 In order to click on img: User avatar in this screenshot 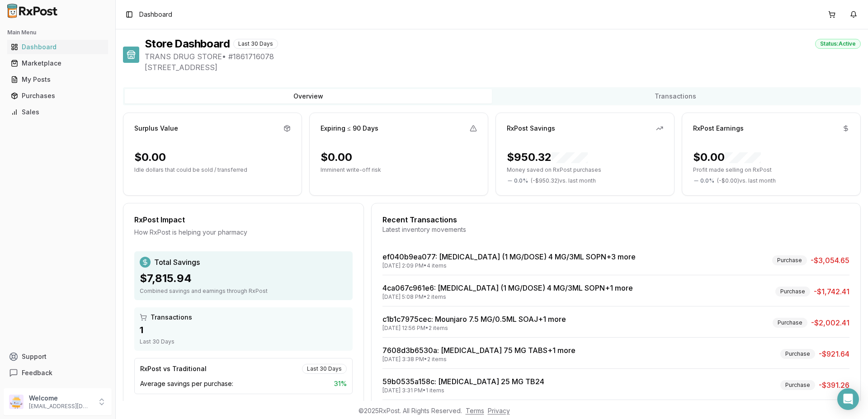, I will do `click(16, 402)`.